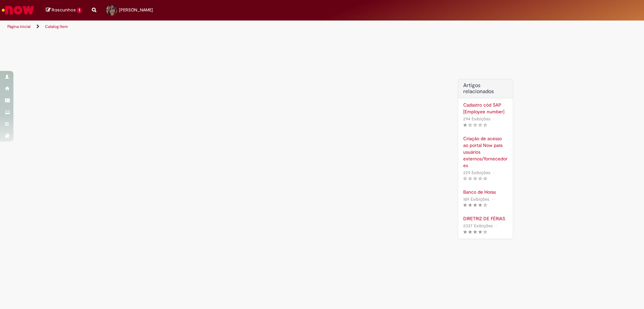  I want to click on div: DIRETRIZ DE FÉRIAS, so click(486, 219).